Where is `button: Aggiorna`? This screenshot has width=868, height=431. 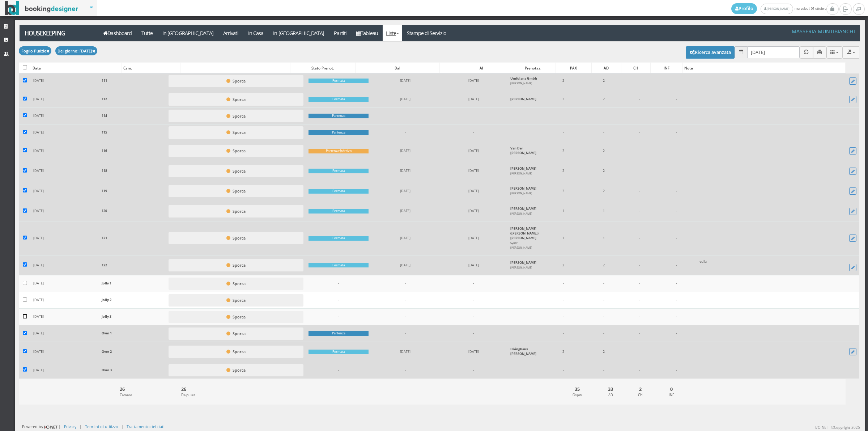 button: Aggiorna is located at coordinates (806, 52).